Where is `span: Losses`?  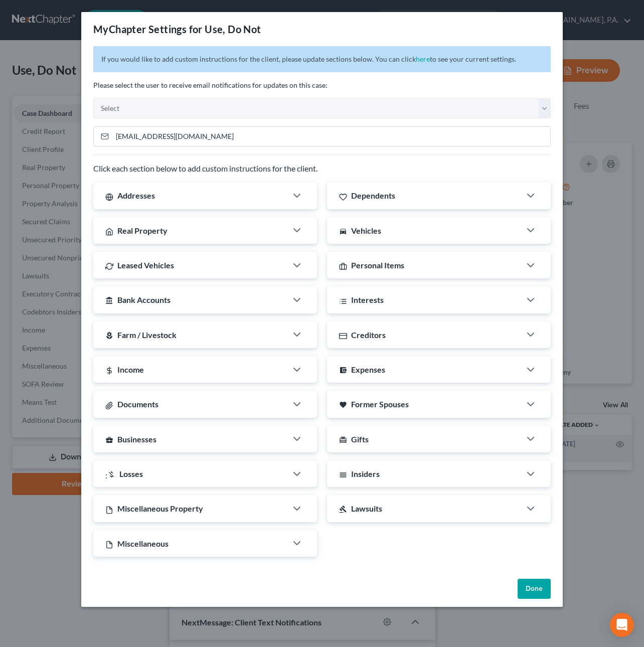
span: Losses is located at coordinates (131, 473).